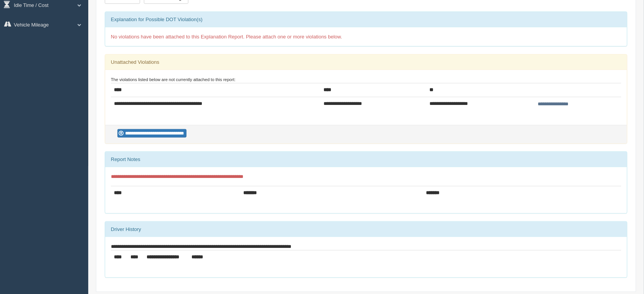  Describe the element at coordinates (366, 159) in the screenshot. I see `div: Report Notes` at that location.